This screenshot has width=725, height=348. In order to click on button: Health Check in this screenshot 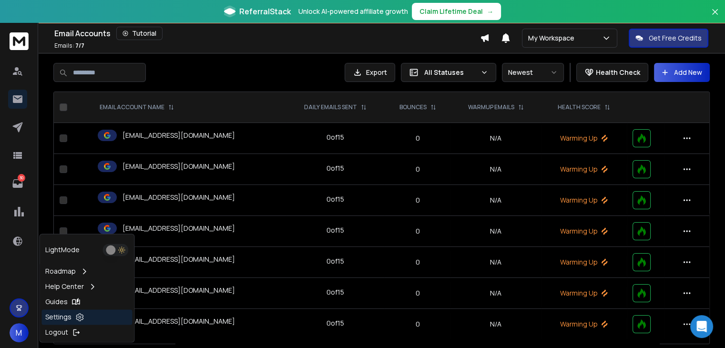, I will do `click(612, 72)`.